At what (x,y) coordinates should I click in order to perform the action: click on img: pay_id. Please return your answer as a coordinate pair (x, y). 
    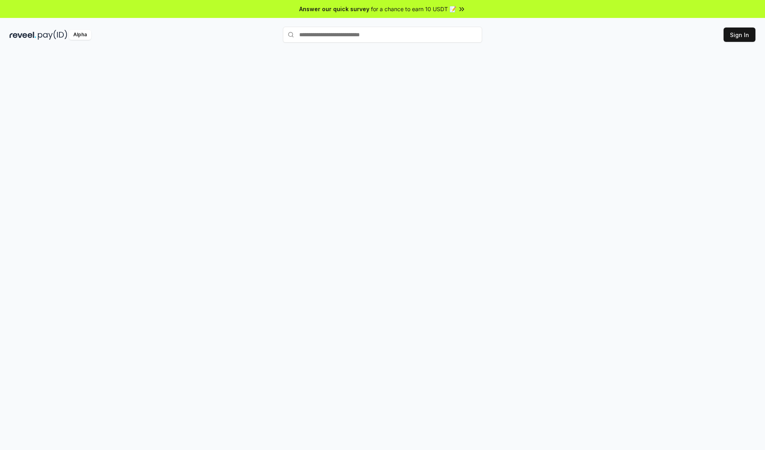
    Looking at the image, I should click on (53, 35).